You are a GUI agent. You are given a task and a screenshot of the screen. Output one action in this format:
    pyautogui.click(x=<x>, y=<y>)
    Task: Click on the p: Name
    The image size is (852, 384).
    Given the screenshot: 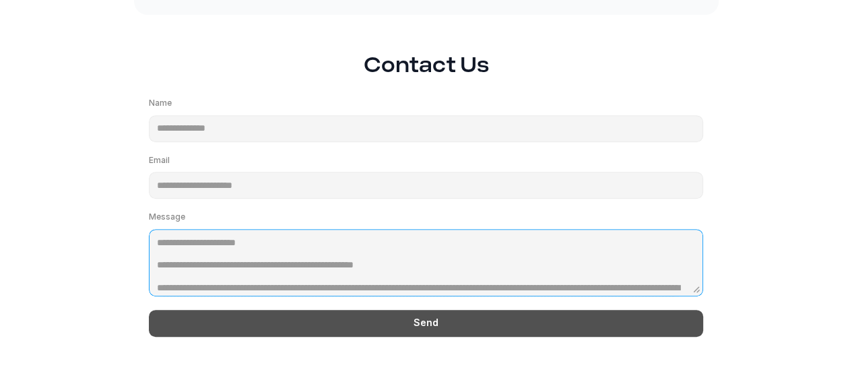 What is the action you would take?
    pyautogui.click(x=160, y=103)
    